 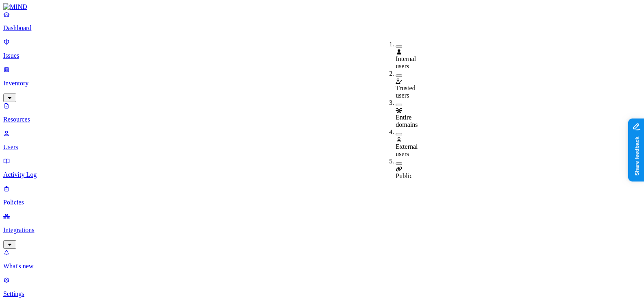 What do you see at coordinates (406, 150) in the screenshot?
I see `span: External users` at bounding box center [406, 150].